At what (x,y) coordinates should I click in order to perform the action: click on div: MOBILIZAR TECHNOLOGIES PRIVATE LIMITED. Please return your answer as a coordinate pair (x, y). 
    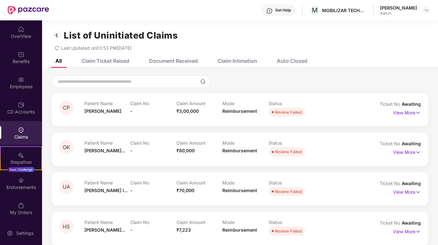
    Looking at the image, I should click on (344, 10).